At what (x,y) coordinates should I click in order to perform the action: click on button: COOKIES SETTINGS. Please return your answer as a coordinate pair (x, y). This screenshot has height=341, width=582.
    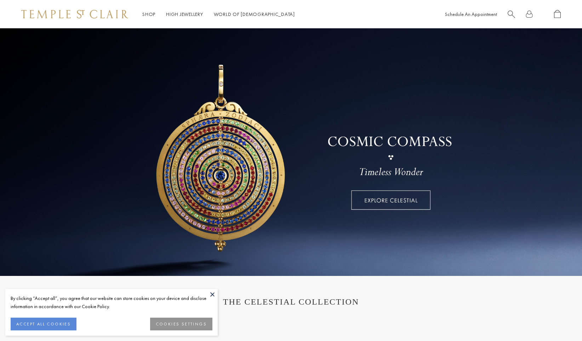
    Looking at the image, I should click on (181, 324).